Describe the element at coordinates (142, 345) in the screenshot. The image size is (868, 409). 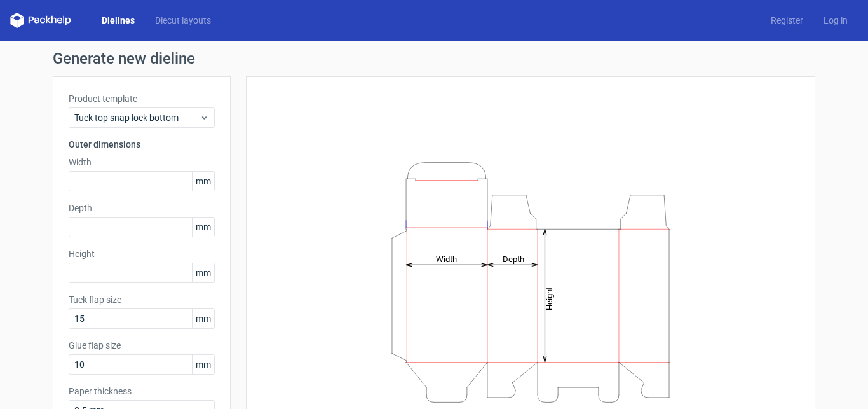
I see `label: Glue flap size` at that location.